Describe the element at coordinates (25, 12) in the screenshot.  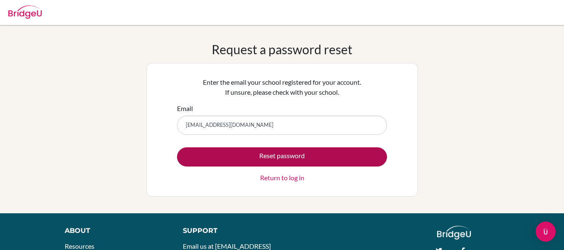
I see `img: Bridge-U` at that location.